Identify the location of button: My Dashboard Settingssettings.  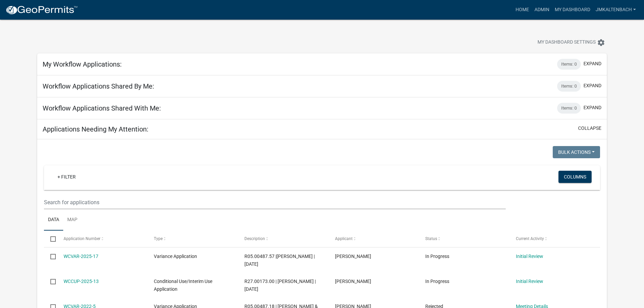
(571, 42).